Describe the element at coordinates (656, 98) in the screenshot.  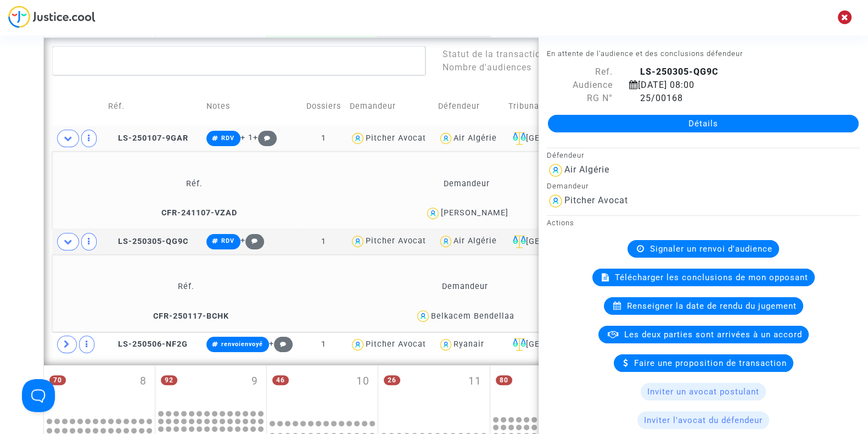
I see `span: 25/00168` at that location.